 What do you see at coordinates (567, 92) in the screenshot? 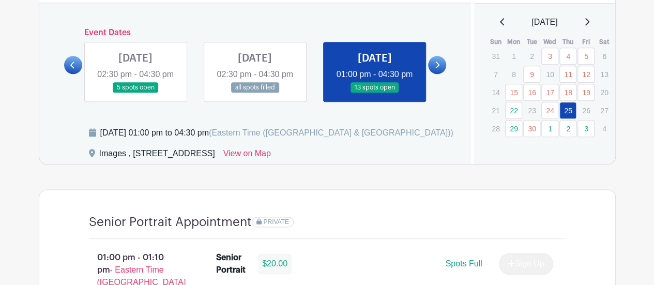
I see `a: 18` at bounding box center [567, 92].